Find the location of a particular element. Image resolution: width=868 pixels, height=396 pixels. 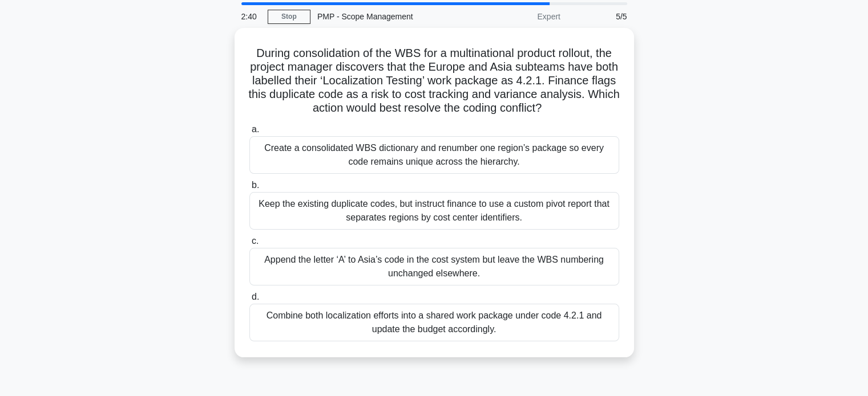

span: b. is located at coordinates (255, 184).